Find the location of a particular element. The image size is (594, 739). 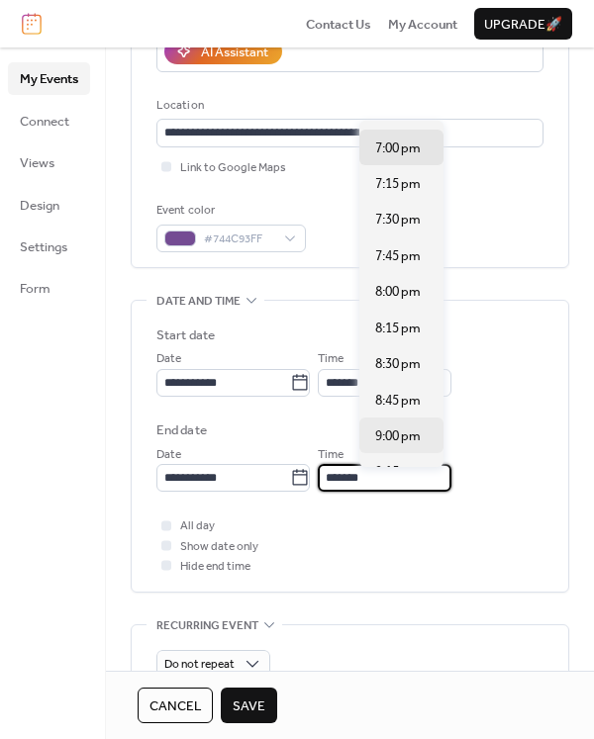

button: AI Assistant is located at coordinates (223, 51).